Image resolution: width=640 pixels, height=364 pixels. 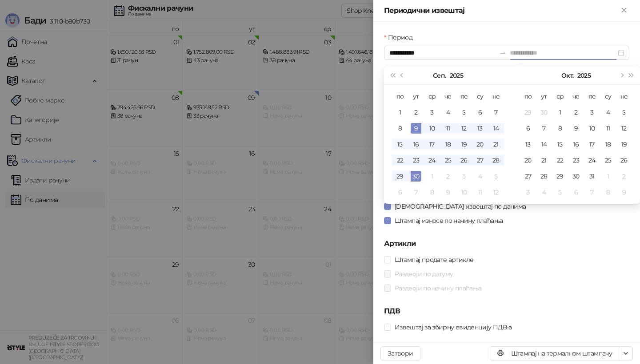 I want to click on td: 2025-09-05, so click(x=464, y=112).